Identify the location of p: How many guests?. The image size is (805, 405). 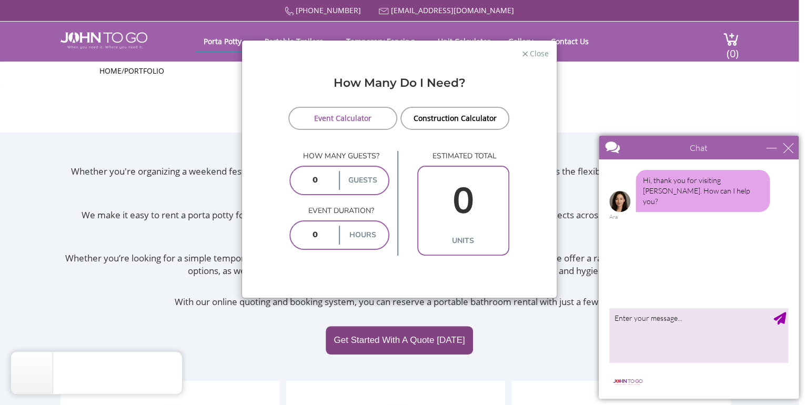
(339, 156).